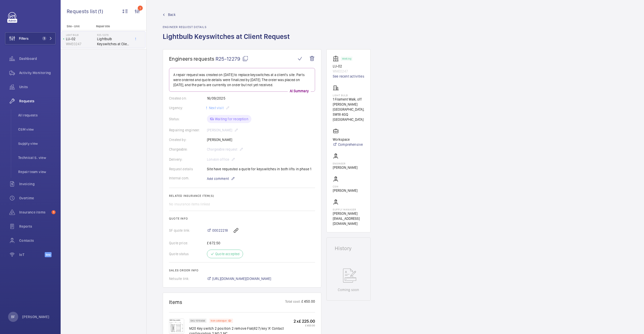  I want to click on span: R25-12279, so click(232, 58).